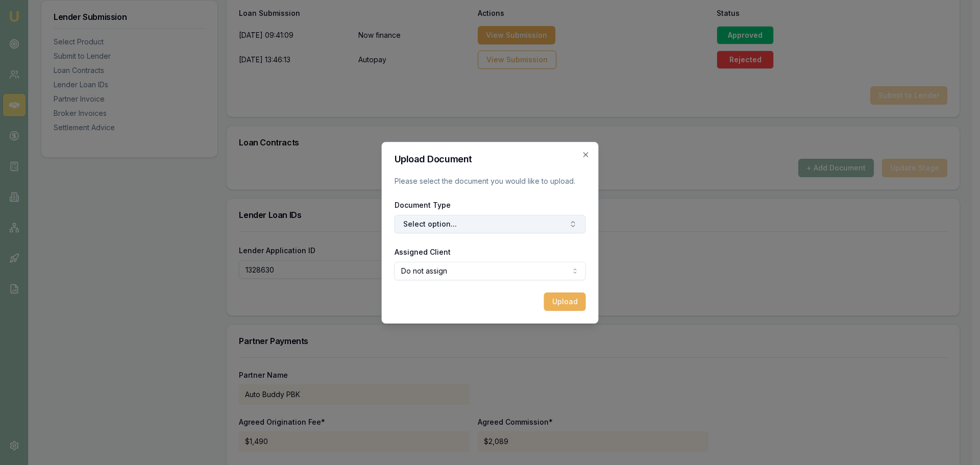 This screenshot has height=465, width=980. What do you see at coordinates (490, 224) in the screenshot?
I see `button: Select option...` at bounding box center [490, 224].